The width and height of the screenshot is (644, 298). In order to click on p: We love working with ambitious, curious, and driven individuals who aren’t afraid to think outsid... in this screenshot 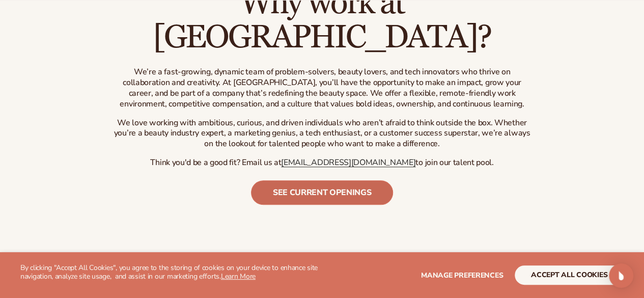, I will do `click(322, 133)`.